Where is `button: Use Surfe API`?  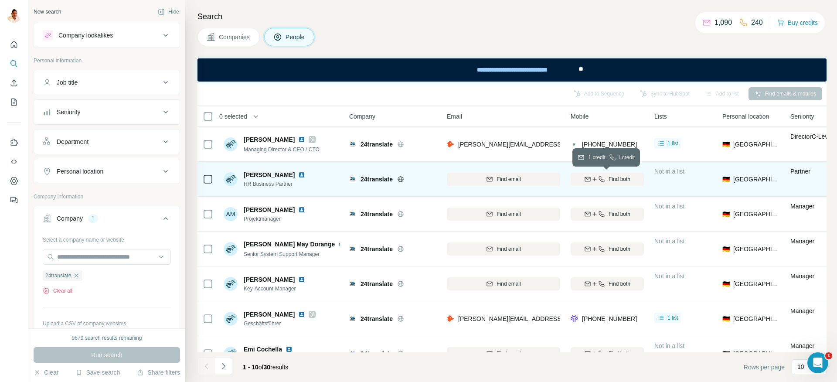 button: Use Surfe API is located at coordinates (14, 162).